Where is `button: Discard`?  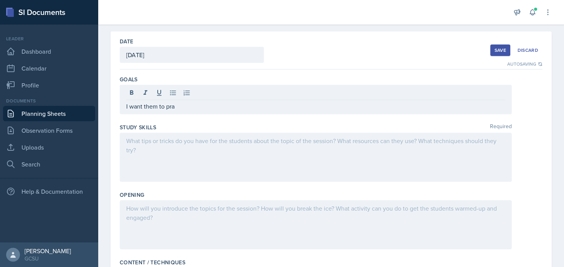 button: Discard is located at coordinates (528, 50).